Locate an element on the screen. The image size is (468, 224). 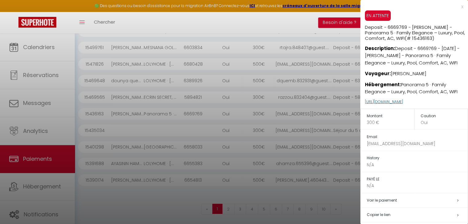
h5: PAYÉ LE is located at coordinates (417, 180).